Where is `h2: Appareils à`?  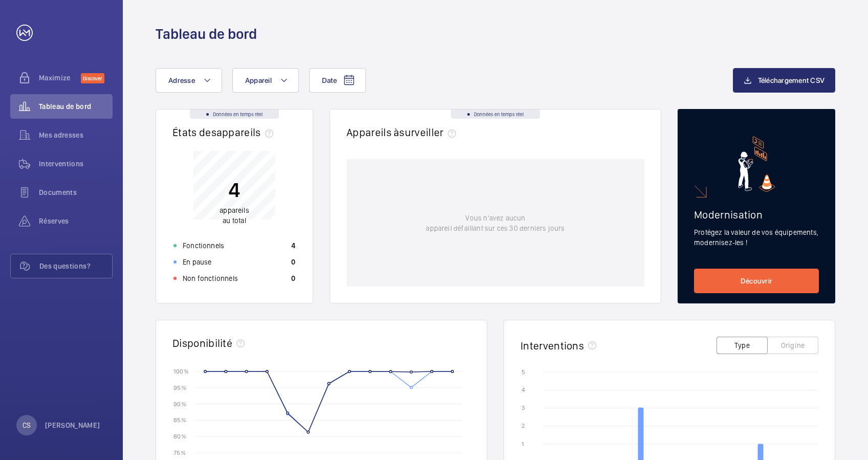 h2: Appareils à is located at coordinates (403, 132).